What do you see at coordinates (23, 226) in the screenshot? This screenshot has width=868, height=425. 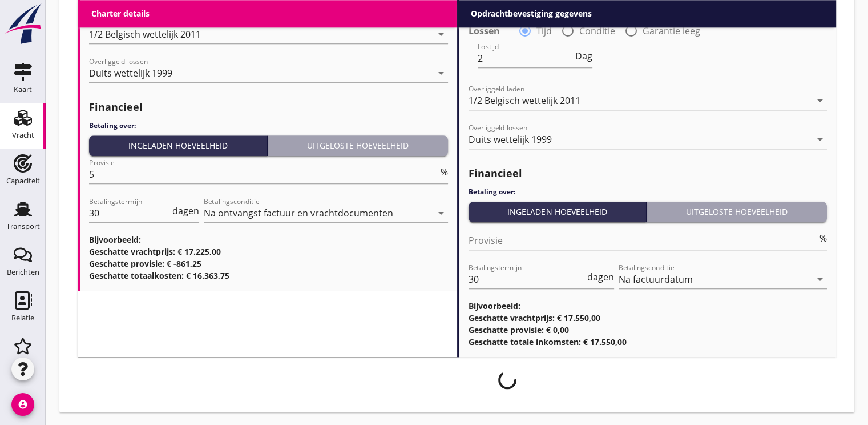 I see `div: Transport` at bounding box center [23, 226].